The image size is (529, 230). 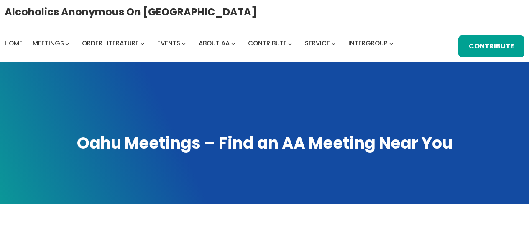 I want to click on button: Order Literature submenu, so click(x=142, y=43).